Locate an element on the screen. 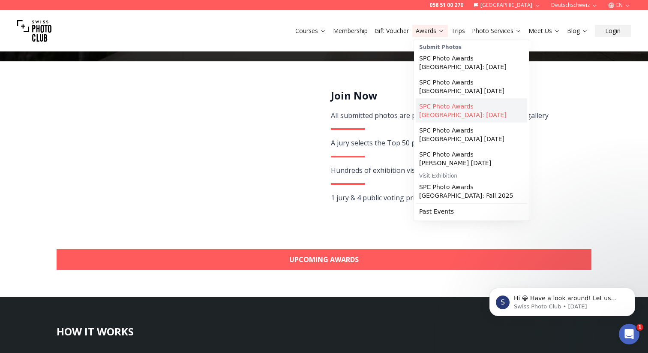 Image resolution: width=648 pixels, height=353 pixels. a: Past Events is located at coordinates (471, 211).